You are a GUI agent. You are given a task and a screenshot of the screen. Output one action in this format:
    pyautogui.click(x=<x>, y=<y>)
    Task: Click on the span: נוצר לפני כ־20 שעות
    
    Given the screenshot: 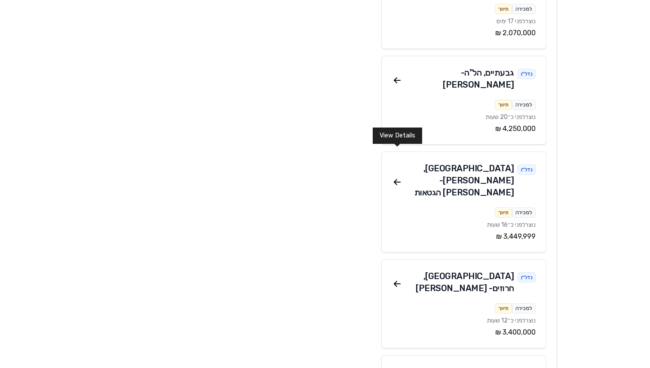 What is the action you would take?
    pyautogui.click(x=510, y=117)
    